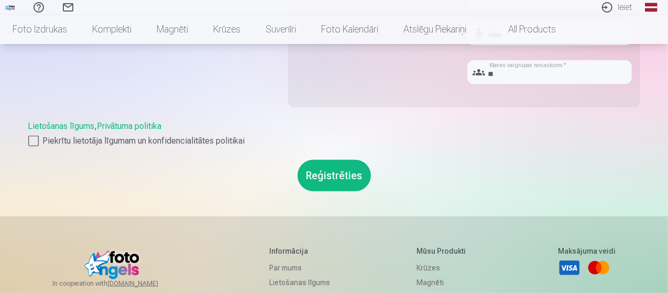 The height and width of the screenshot is (293, 668). What do you see at coordinates (523, 29) in the screenshot?
I see `a: All products` at bounding box center [523, 29].